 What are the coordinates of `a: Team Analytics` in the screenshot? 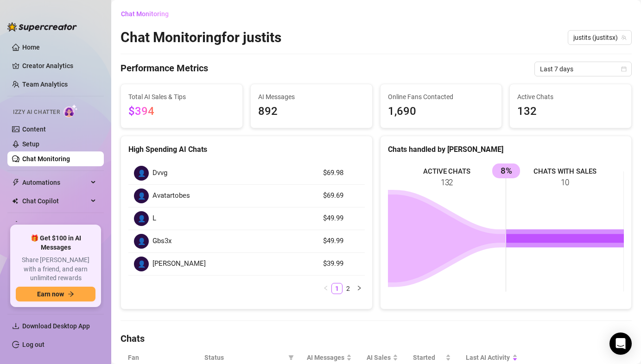 It's located at (45, 84).